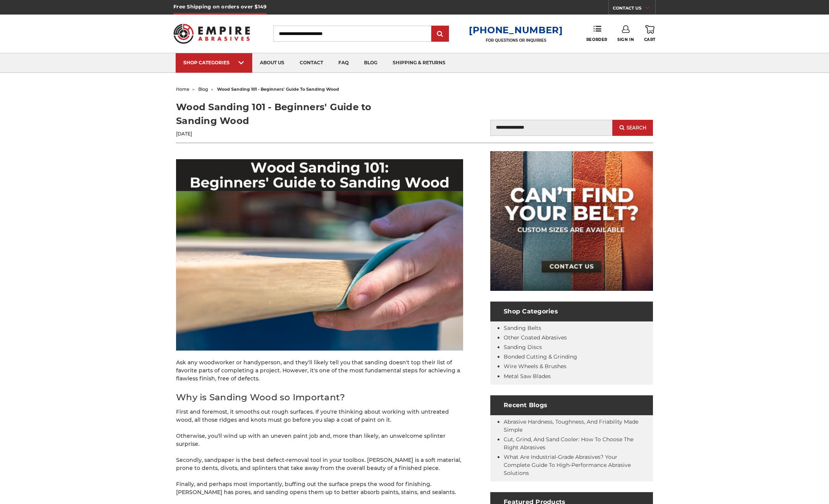  I want to click on p: FOR QUESTIONS OR INQUIRIES, so click(516, 40).